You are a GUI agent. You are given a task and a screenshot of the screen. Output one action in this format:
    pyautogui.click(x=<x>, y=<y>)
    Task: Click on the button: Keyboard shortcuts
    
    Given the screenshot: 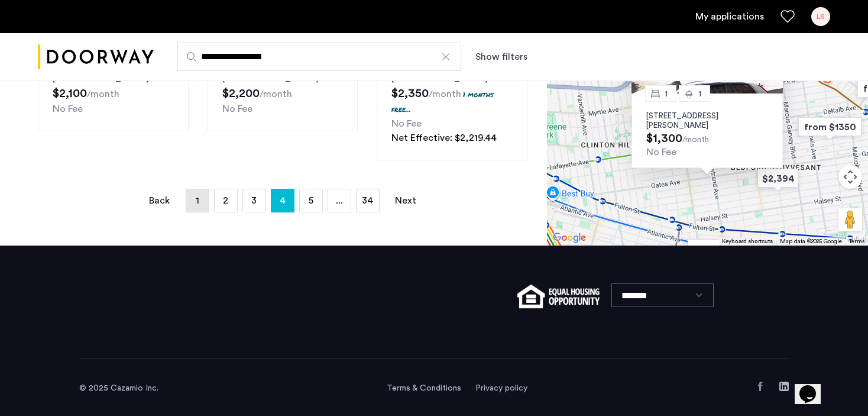 What is the action you would take?
    pyautogui.click(x=747, y=242)
    